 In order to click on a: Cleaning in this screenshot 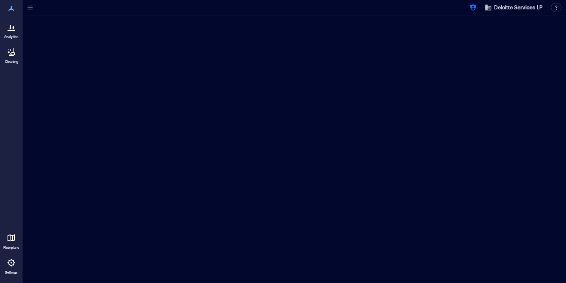, I will do `click(11, 55)`.